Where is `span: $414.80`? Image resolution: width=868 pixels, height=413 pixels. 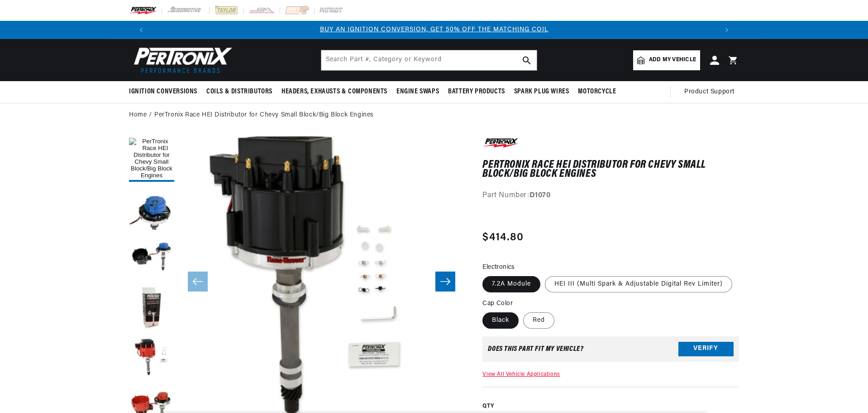
span: $414.80 is located at coordinates (503, 237).